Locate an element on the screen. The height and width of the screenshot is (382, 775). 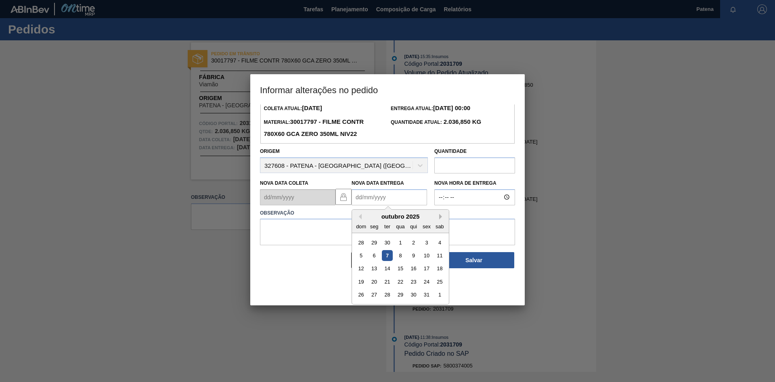
div: Choose quarta-feira, 22 de outubro de 2025 is located at coordinates (400, 282).